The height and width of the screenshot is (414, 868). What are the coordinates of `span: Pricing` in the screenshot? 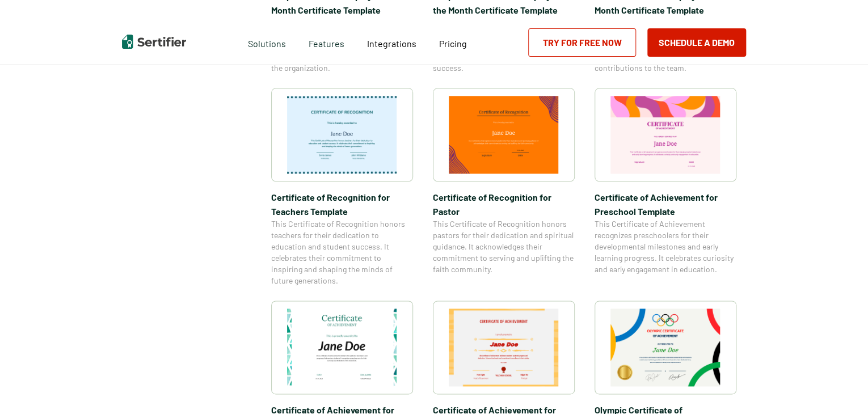 It's located at (453, 43).